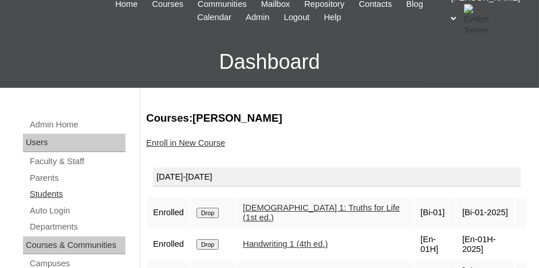 The image size is (539, 268). Describe the element at coordinates (186, 143) in the screenshot. I see `a: Enroll in New Course` at that location.